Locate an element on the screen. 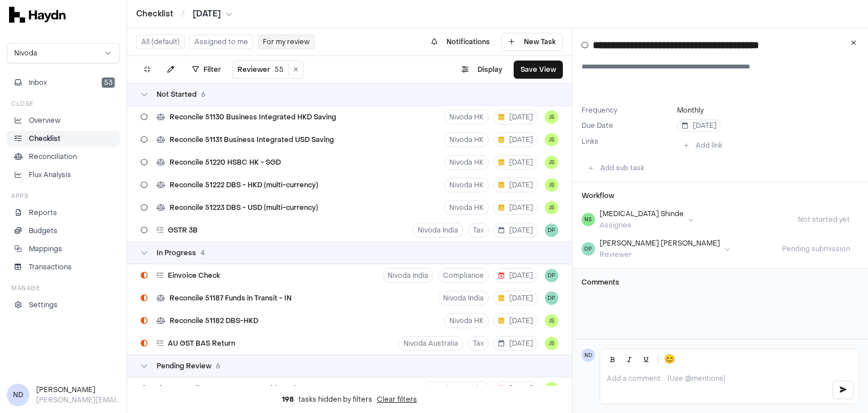 Image resolution: width=868 pixels, height=413 pixels. a: Mappings is located at coordinates (63, 248).